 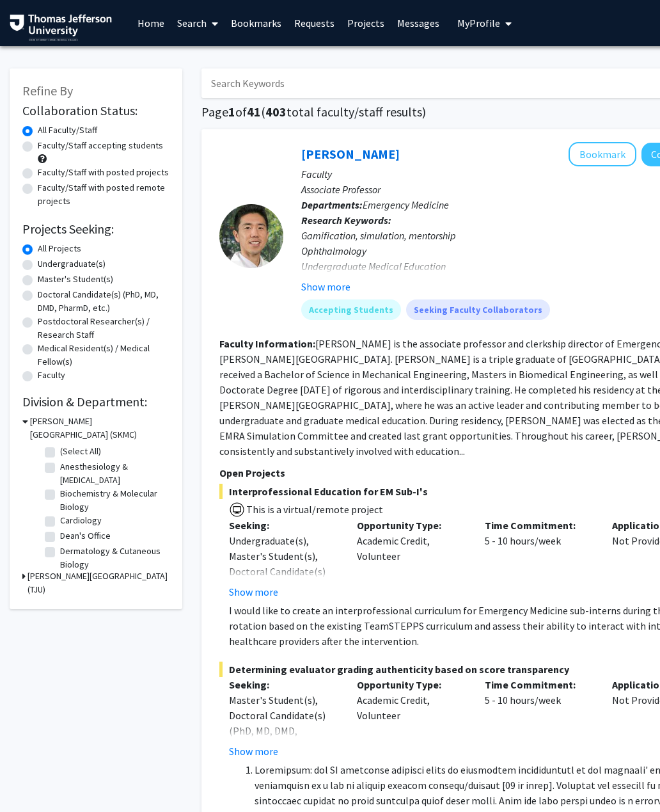 I want to click on span: My Profile, so click(x=478, y=23).